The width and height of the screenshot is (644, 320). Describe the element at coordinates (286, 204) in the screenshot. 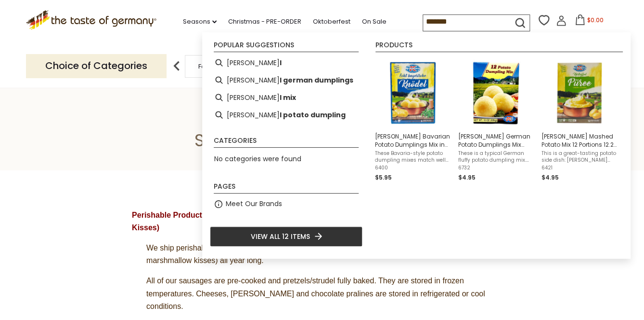

I see `li: Meet Our Brands` at that location.